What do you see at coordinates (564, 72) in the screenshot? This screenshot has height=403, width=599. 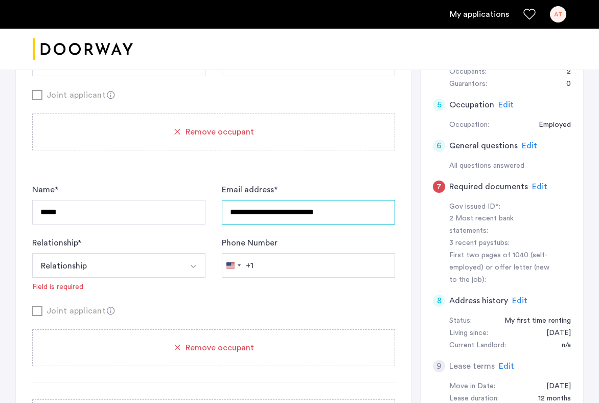 I see `div: 2` at bounding box center [564, 72].